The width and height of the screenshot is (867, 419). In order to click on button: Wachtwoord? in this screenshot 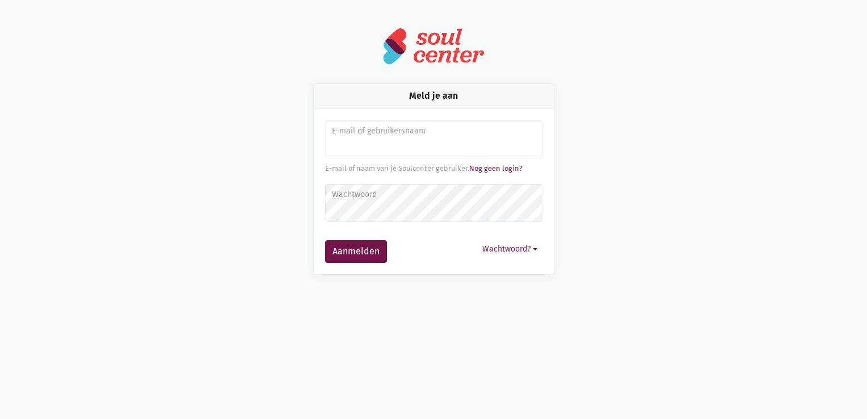, I will do `click(510, 249)`.